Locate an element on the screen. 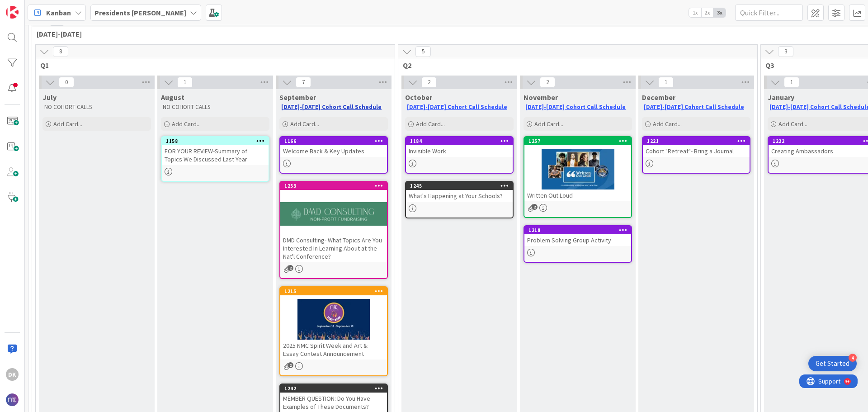 The image size is (868, 412). div: 1218Problem Solving Group Activity is located at coordinates (578, 236).